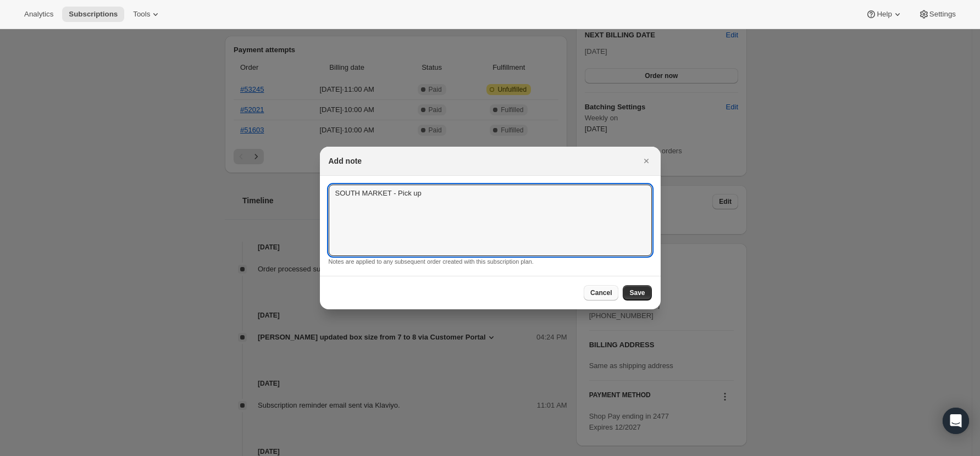 This screenshot has width=980, height=456. Describe the element at coordinates (637, 293) in the screenshot. I see `button: Save` at that location.